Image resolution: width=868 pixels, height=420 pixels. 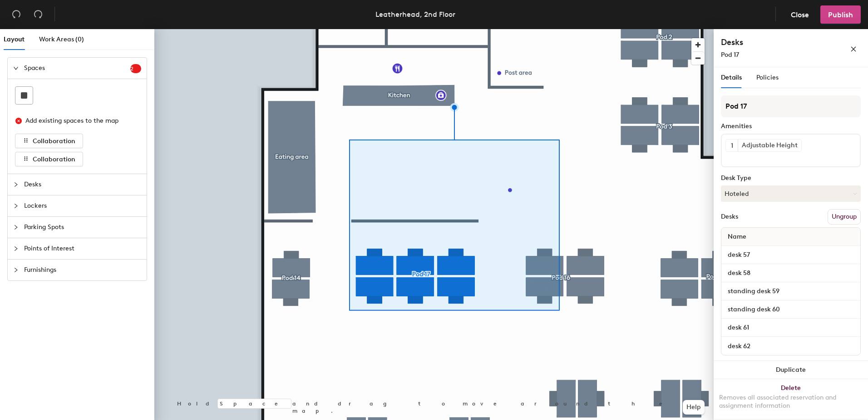 What do you see at coordinates (854, 49) in the screenshot?
I see `span: close` at bounding box center [854, 49].